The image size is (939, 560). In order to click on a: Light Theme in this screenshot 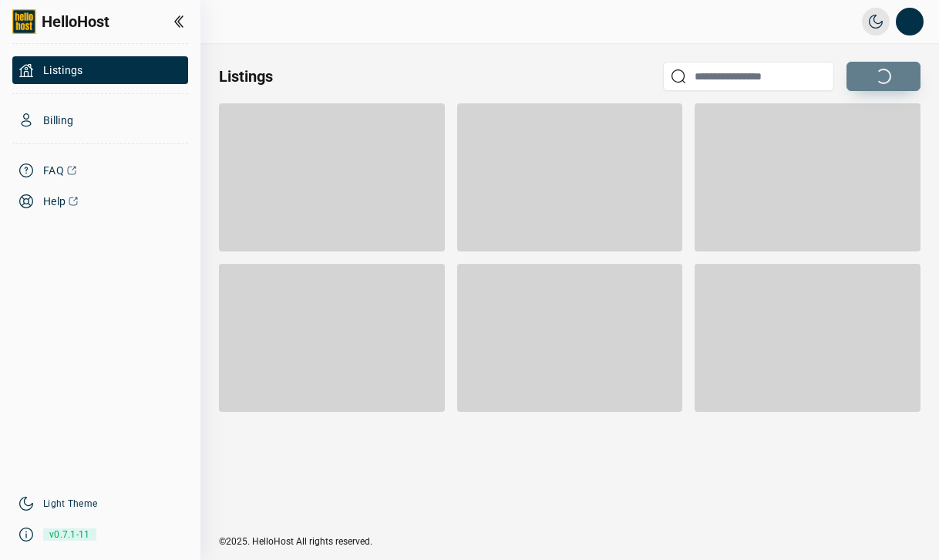, I will do `click(70, 504)`.